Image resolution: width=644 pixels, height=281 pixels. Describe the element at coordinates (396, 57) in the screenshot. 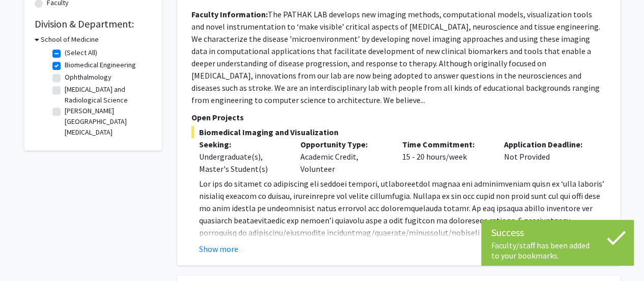

I see `fg-read-more: The PATHAK LAB develops new imaging methods, computational models, visualization tools and novel ...` at that location.